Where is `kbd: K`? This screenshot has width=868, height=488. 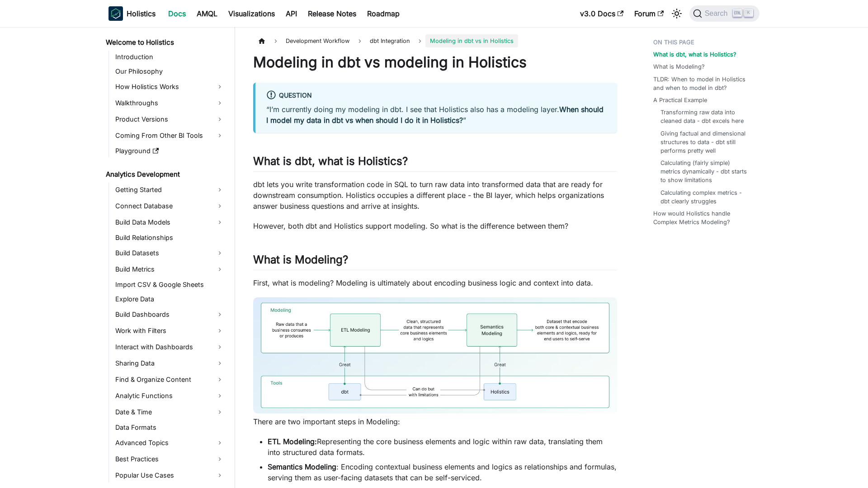
kbd: K is located at coordinates (749, 13).